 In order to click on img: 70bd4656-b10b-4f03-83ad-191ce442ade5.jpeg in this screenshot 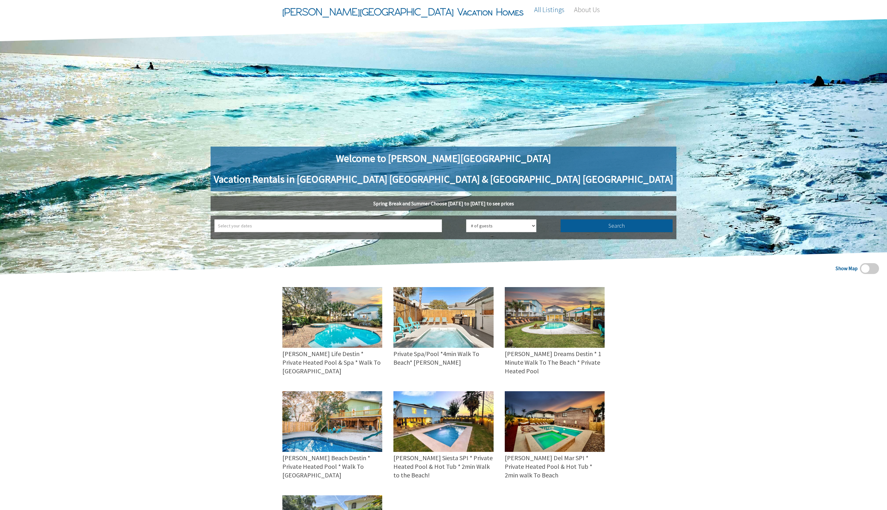, I will do `click(555, 317)`.